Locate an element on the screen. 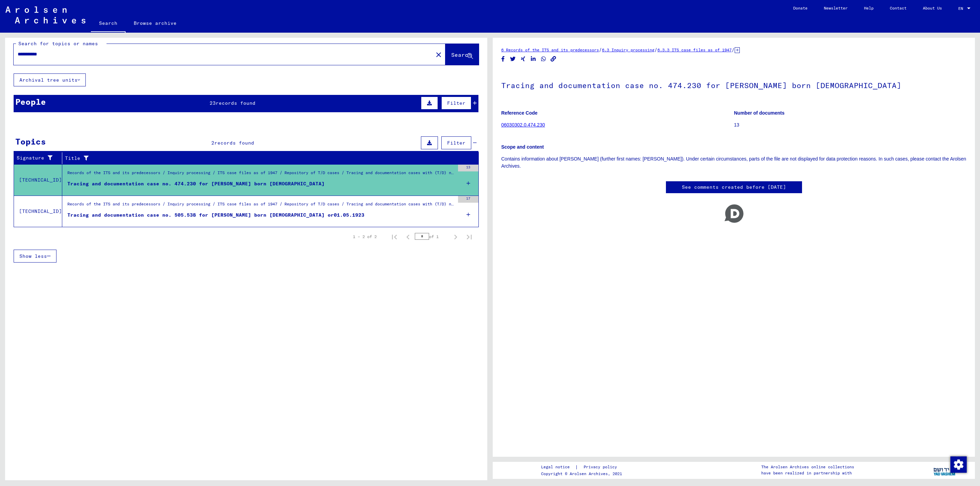  button: Previous page is located at coordinates (408, 237).